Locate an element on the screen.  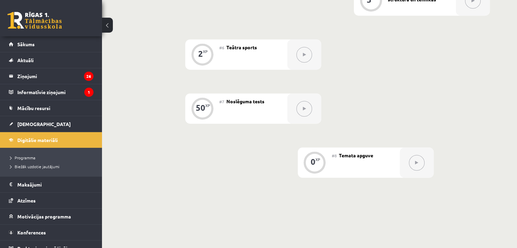
legend: Ziņojumi is located at coordinates (55, 76).